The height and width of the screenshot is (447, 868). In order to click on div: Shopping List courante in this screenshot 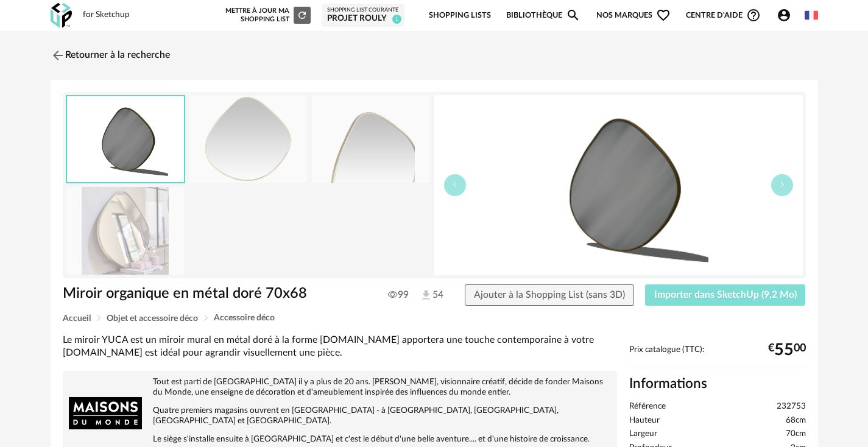, I will do `click(363, 11)`.